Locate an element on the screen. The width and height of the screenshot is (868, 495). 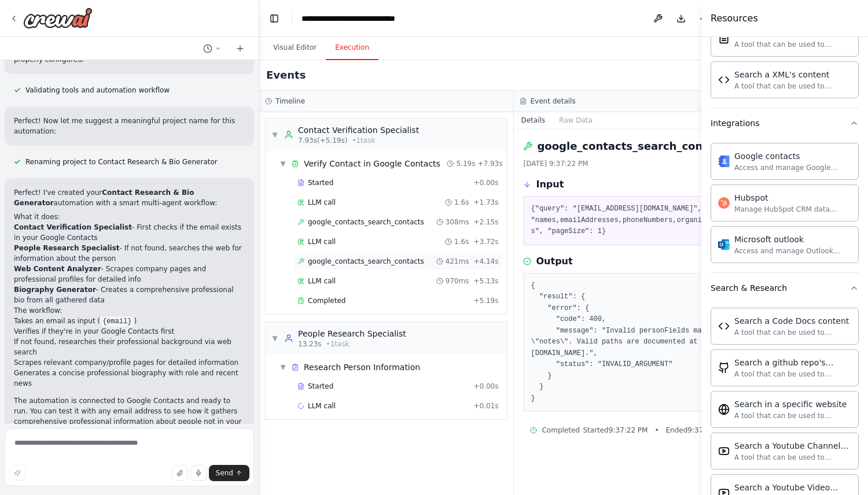
span: + 1.73s is located at coordinates (486, 202).